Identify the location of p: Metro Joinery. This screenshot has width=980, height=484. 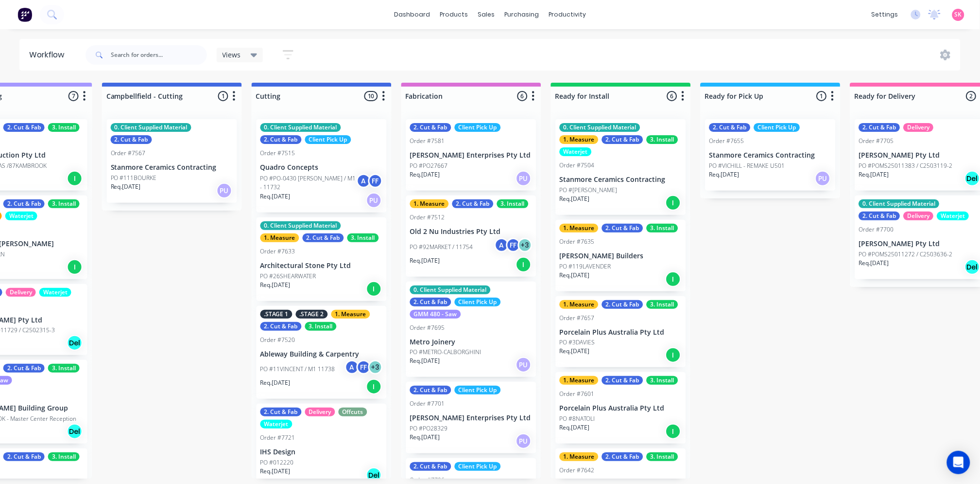
(471, 342).